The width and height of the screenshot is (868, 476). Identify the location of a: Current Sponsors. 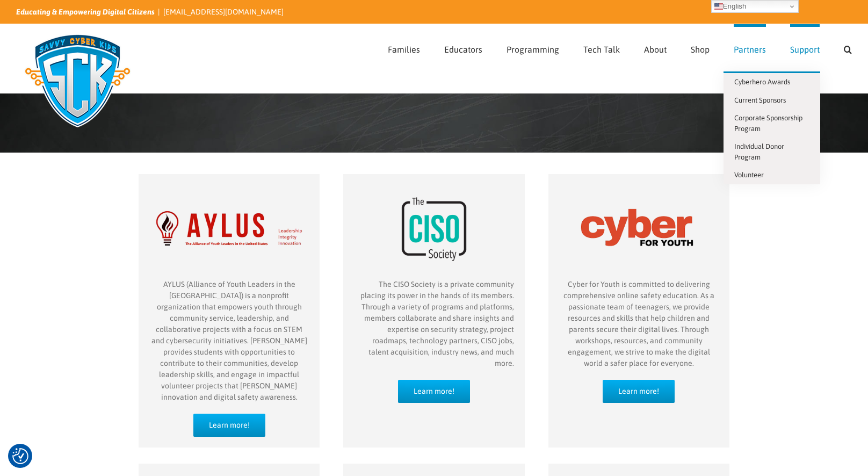
(772, 101).